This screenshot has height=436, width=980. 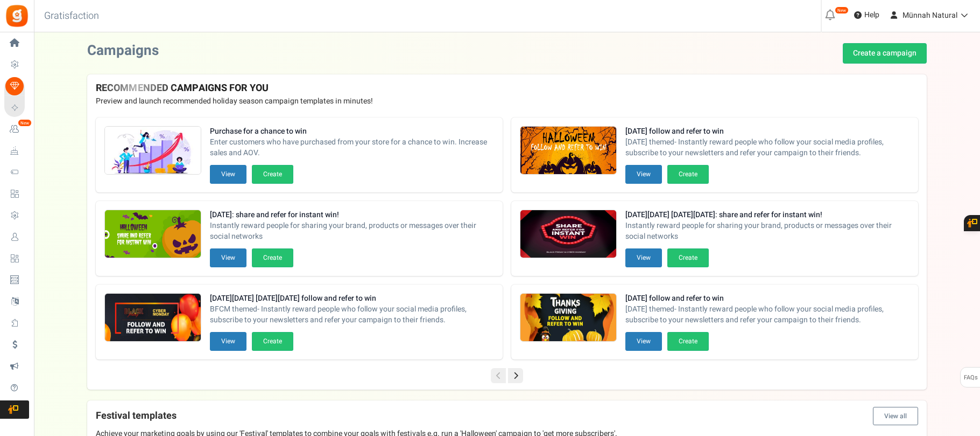 What do you see at coordinates (507, 101) in the screenshot?
I see `p: Preview and launch recommended holiday season campaign templates in minutes!` at bounding box center [507, 101].